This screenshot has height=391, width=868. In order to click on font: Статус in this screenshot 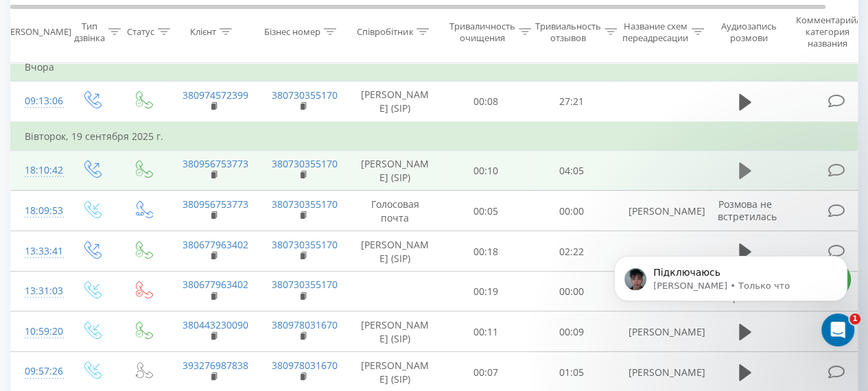, I will do `click(141, 32)`.